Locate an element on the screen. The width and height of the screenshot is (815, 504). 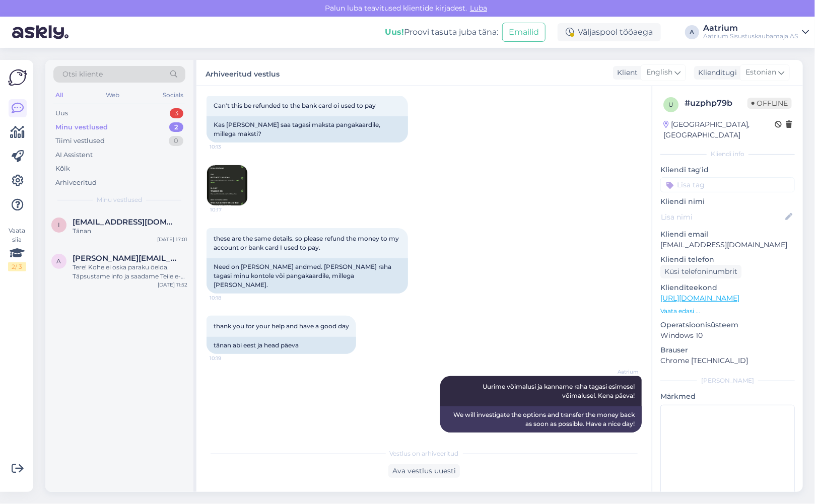
div: All is located at coordinates (59, 96).